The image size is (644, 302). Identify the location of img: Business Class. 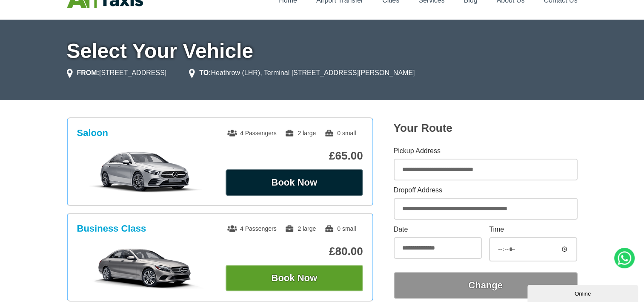
(146, 267).